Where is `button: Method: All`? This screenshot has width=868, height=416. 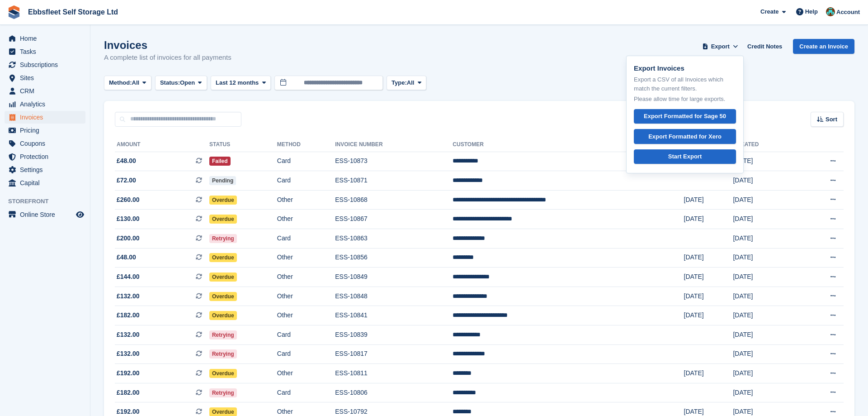 button: Method: All is located at coordinates (128, 83).